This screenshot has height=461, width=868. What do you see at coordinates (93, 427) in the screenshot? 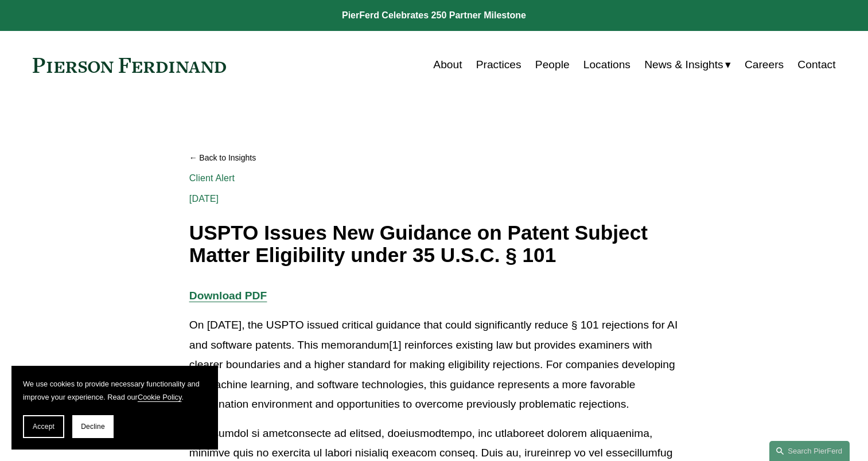
I see `button: Decline` at bounding box center [93, 427].